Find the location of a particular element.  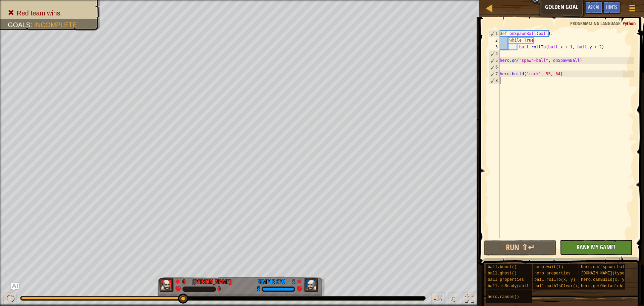

span: hero.wait(t) is located at coordinates (549, 267).